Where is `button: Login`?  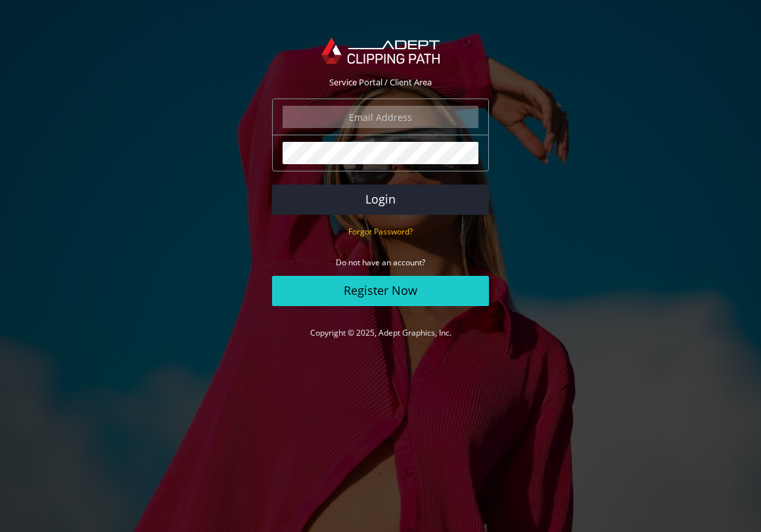
button: Login is located at coordinates (380, 200).